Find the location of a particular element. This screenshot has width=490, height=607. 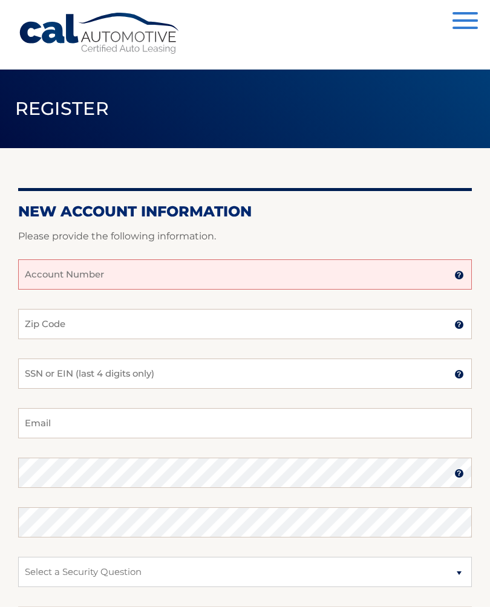

button: Menu is located at coordinates (465, 22).